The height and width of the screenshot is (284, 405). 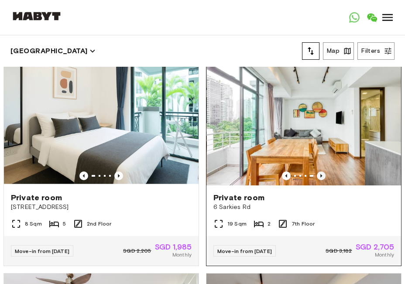 What do you see at coordinates (303, 224) in the screenshot?
I see `span: 7th Floor` at bounding box center [303, 224].